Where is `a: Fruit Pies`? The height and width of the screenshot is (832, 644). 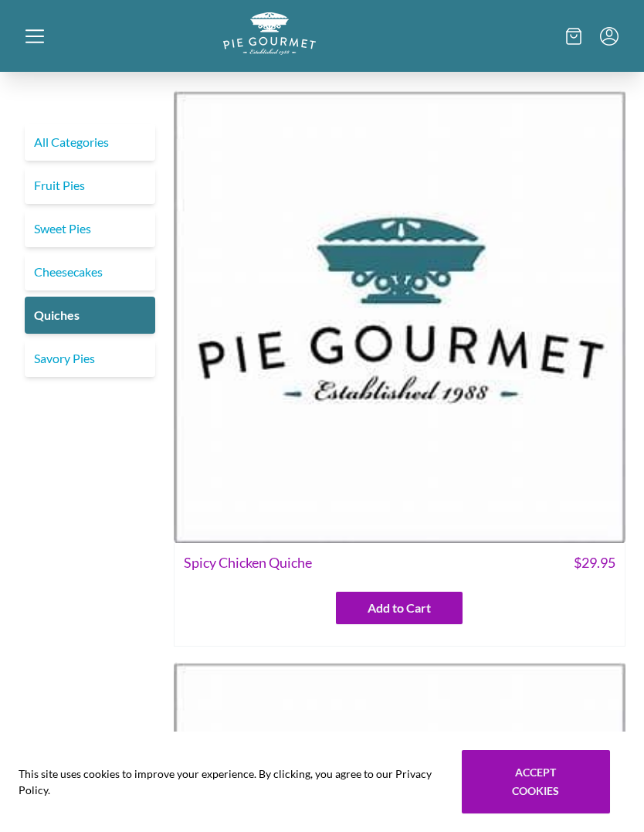 a: Fruit Pies is located at coordinates (90, 185).